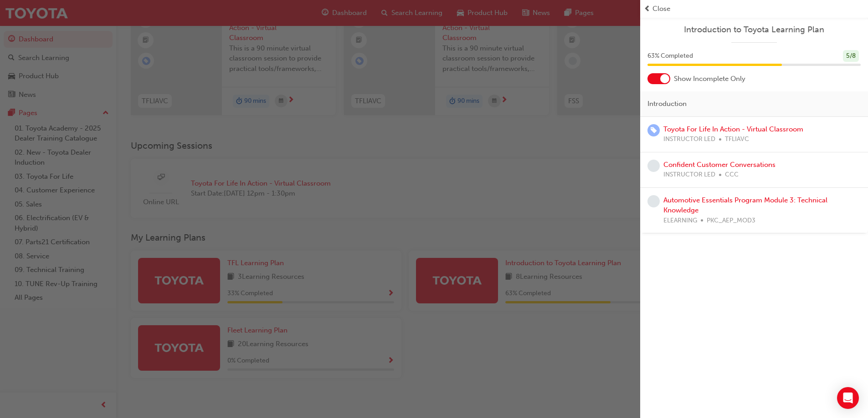 The image size is (868, 418). What do you see at coordinates (850, 56) in the screenshot?
I see `div: 5 / 8` at bounding box center [850, 56].